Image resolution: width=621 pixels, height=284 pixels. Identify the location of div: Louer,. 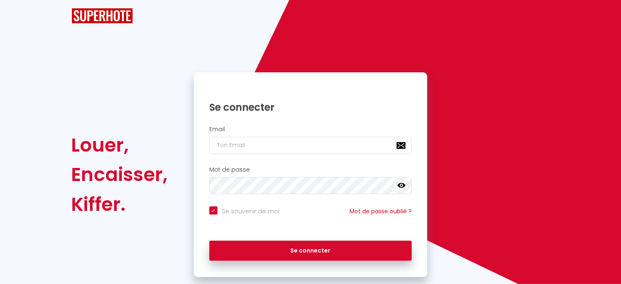
(120, 145).